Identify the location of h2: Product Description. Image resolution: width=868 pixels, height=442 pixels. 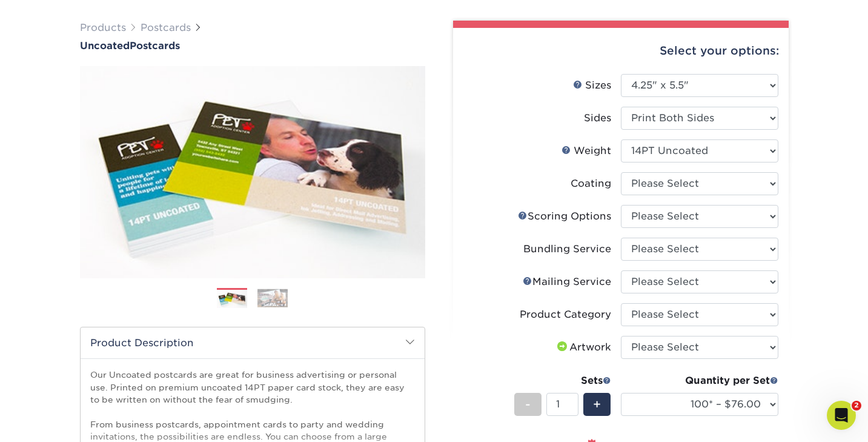
(253, 342).